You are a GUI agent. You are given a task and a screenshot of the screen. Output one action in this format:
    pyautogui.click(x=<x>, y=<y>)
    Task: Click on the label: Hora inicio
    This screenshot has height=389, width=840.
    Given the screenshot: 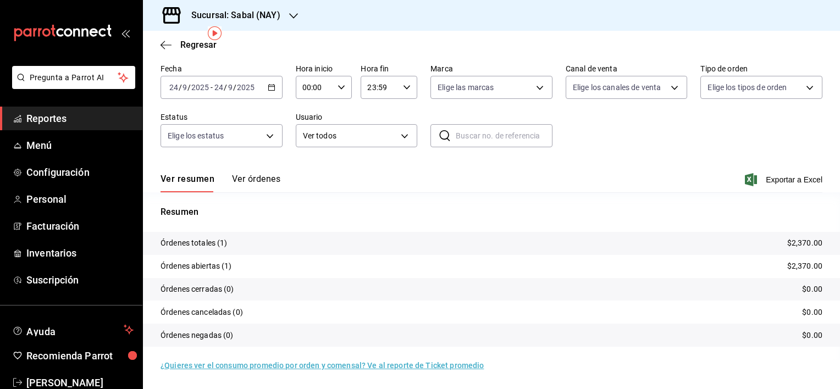 What is the action you would take?
    pyautogui.click(x=324, y=69)
    